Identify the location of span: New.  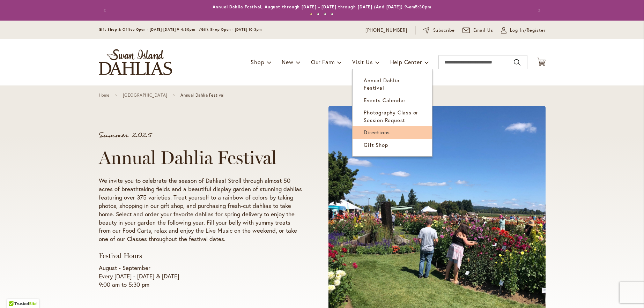
(287, 62).